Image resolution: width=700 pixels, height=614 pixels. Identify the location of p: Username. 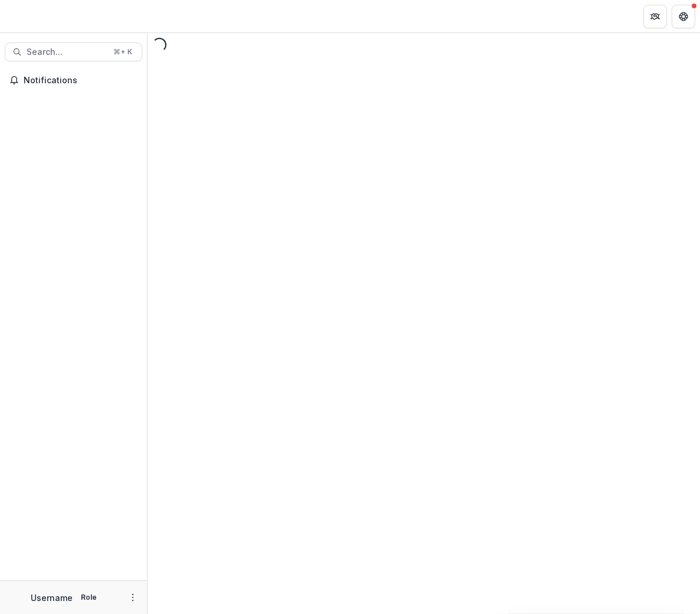
(52, 598).